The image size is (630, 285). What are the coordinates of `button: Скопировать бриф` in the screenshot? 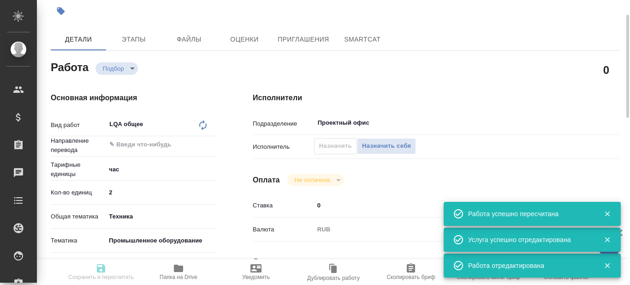 It's located at (411, 272).